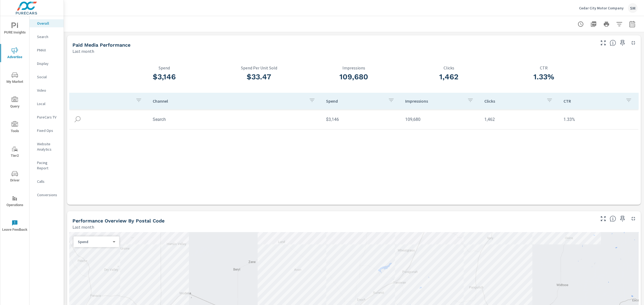  What do you see at coordinates (48, 77) in the screenshot?
I see `p: Social` at bounding box center [48, 77].